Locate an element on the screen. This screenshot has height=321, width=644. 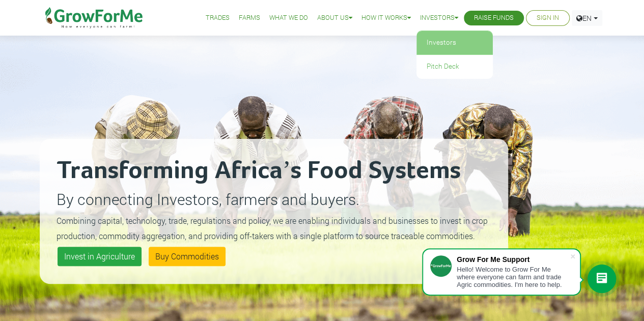
small: Combining capital, technology, trade, regulations and policy, we are enabling individuals and bus... is located at coordinates (272, 228).